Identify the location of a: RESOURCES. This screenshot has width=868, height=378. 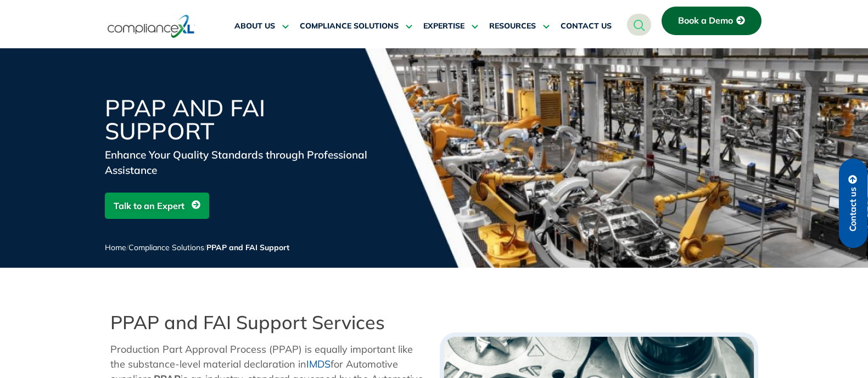
(519, 26).